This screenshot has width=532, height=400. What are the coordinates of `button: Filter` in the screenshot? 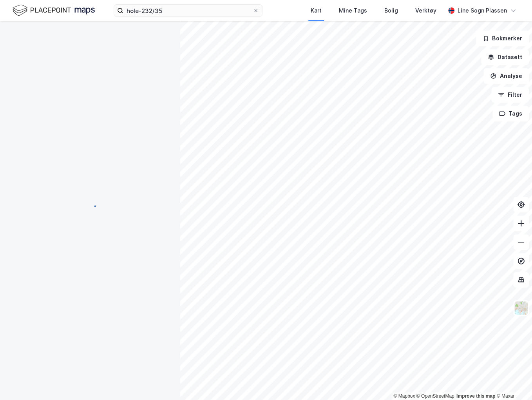 It's located at (510, 95).